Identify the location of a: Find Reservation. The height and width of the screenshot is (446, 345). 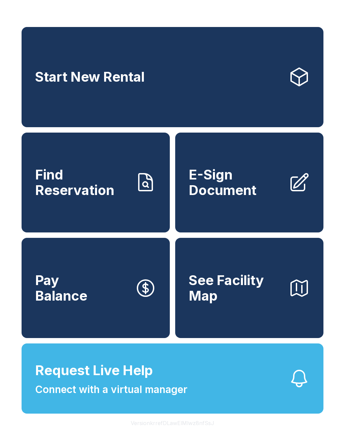
(96, 183).